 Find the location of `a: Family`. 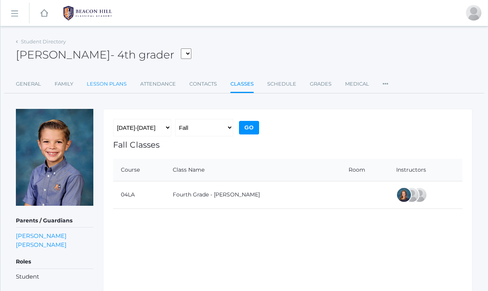

a: Family is located at coordinates (64, 84).